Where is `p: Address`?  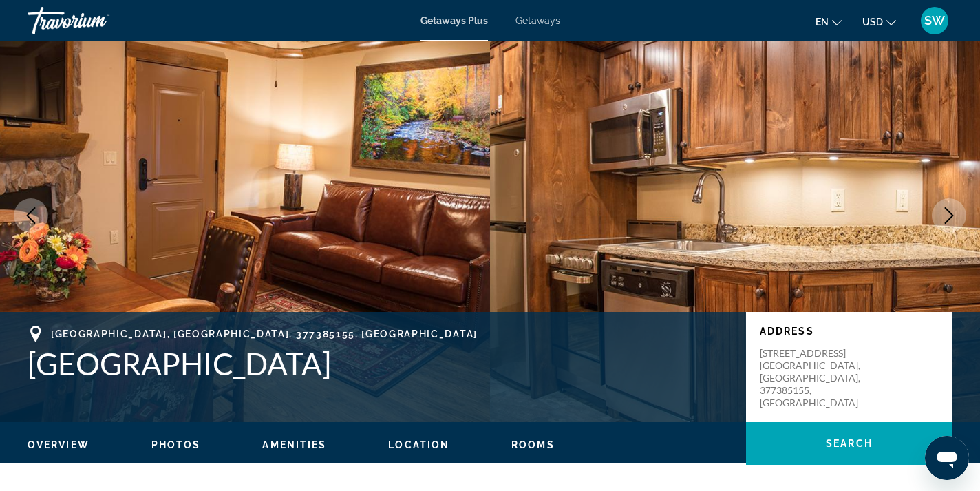 p: Address is located at coordinates (849, 331).